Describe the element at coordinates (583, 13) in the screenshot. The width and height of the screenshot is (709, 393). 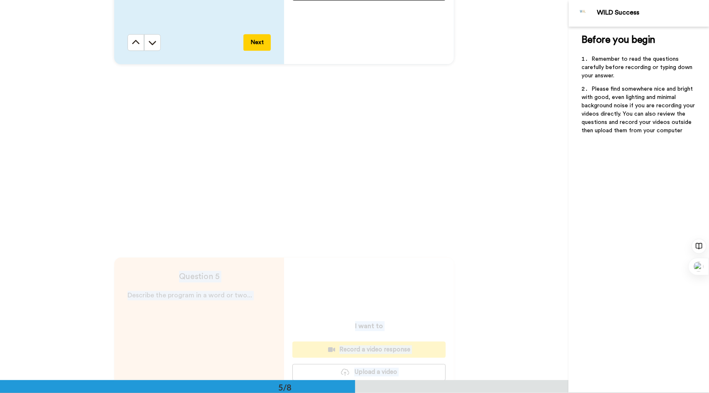
I see `img: Profile Image` at that location.